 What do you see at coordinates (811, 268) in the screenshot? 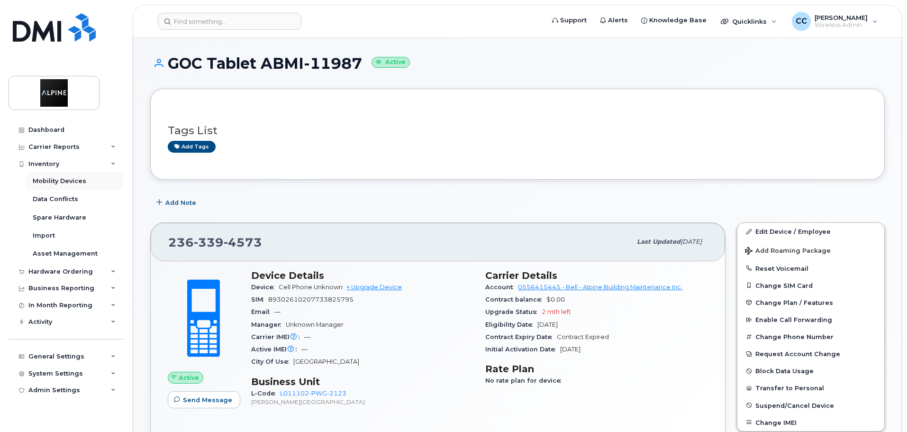
I see `button: Reset Voicemail` at bounding box center [811, 268].